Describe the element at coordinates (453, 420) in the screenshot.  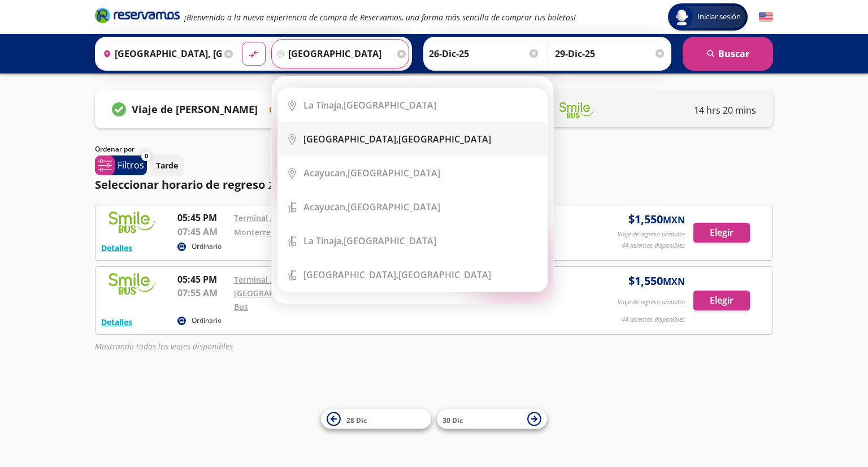
I see `span: 30 Dic` at that location.